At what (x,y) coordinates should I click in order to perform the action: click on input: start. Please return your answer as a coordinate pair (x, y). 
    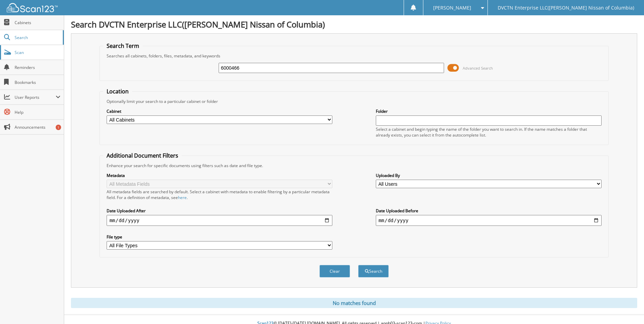
    Looking at the image, I should click on (219, 221).